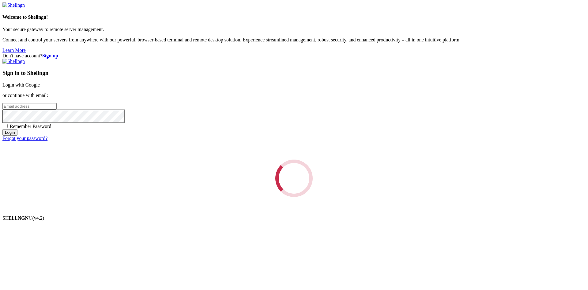 Image resolution: width=588 pixels, height=290 pixels. I want to click on p: Your secure gateway to remote server management., so click(294, 29).